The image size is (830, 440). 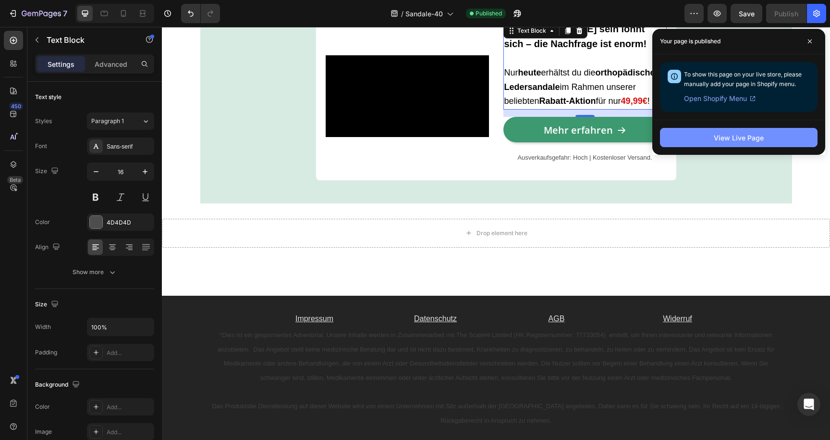 I want to click on a: Mehr erfahren, so click(x=423, y=102).